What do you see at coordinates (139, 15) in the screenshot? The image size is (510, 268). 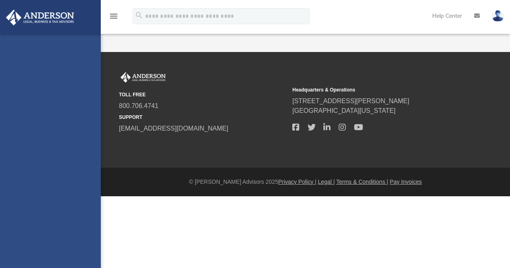 I see `i: search` at bounding box center [139, 15].